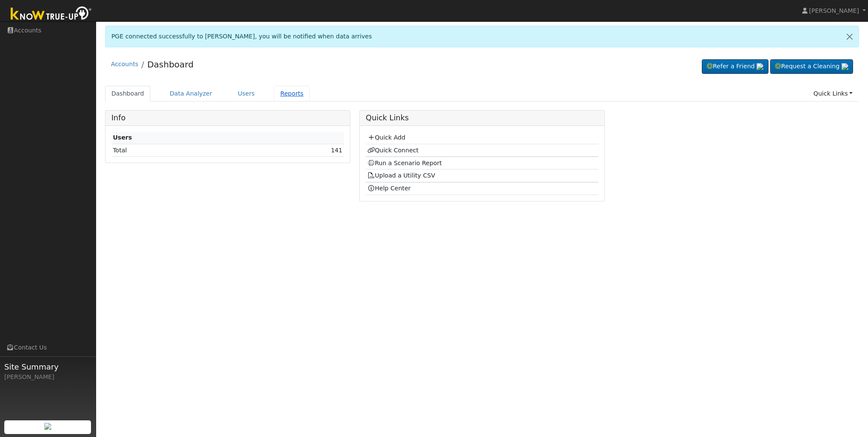 This screenshot has height=437, width=868. Describe the element at coordinates (125, 64) in the screenshot. I see `a: Accounts` at that location.